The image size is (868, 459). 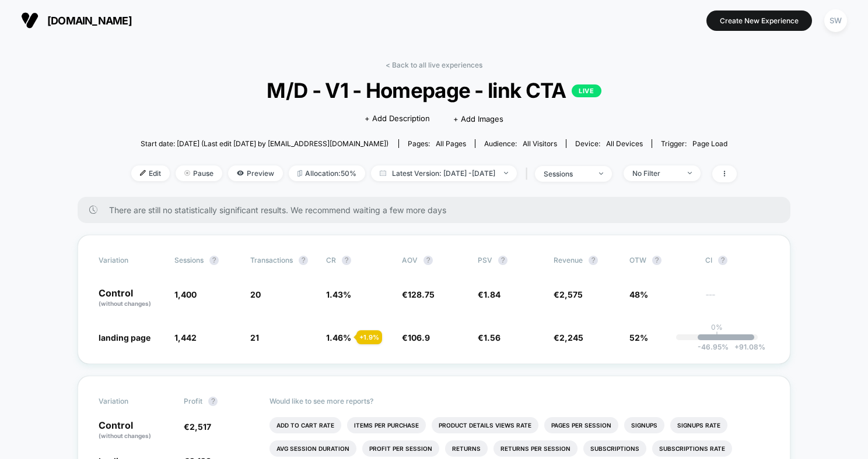 What do you see at coordinates (185, 338) in the screenshot?
I see `span: 1,442` at bounding box center [185, 338].